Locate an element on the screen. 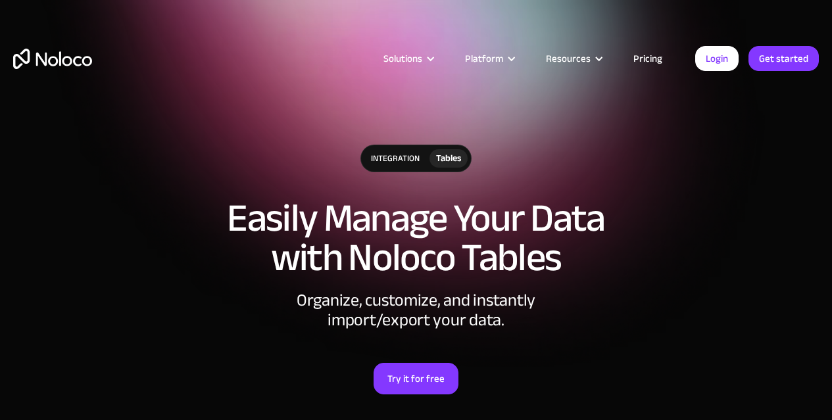  div: integration is located at coordinates (395, 158).